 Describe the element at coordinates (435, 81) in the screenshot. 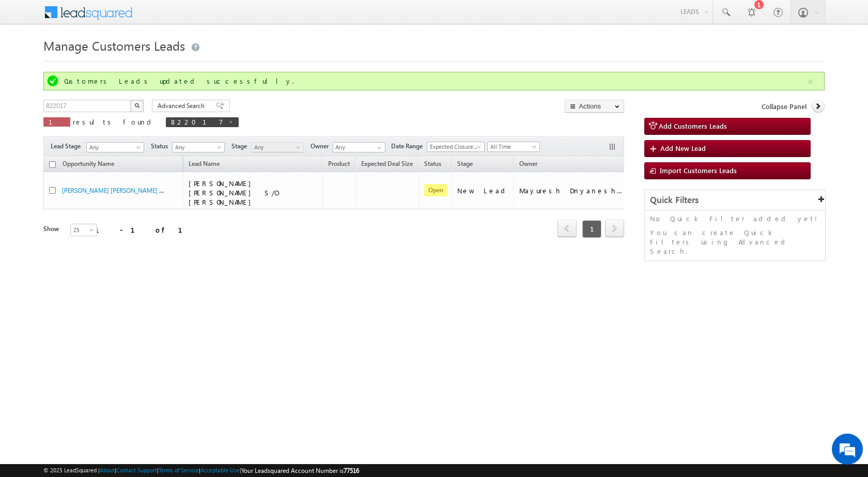

I see `div: Customers Leads updated successfully.` at that location.